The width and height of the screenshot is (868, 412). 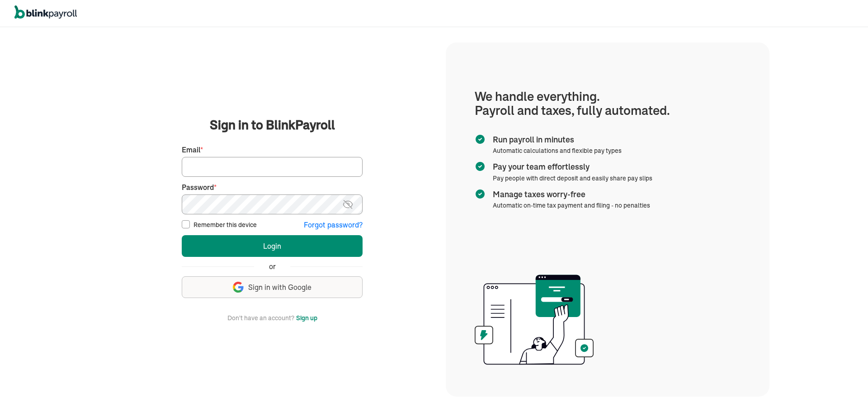 What do you see at coordinates (238, 287) in the screenshot?
I see `img: google` at bounding box center [238, 287].